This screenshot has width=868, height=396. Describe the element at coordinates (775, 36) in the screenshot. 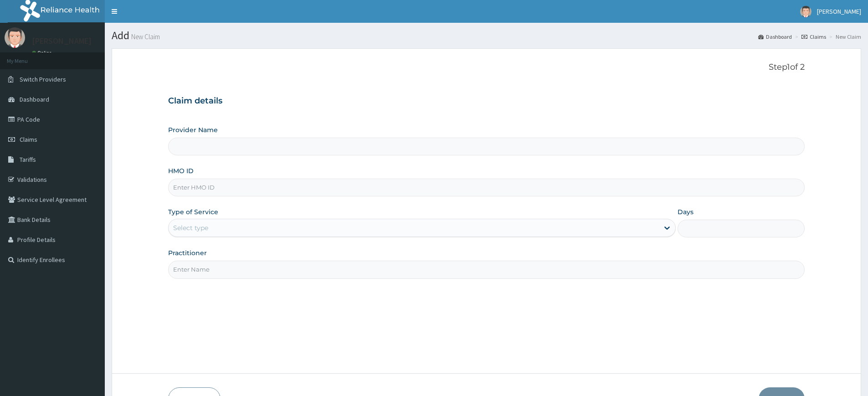

I see `a: Dashboard` at that location.